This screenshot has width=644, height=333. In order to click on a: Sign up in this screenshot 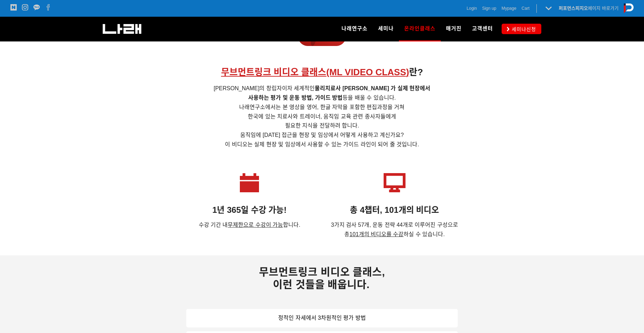, I will do `click(489, 9)`.